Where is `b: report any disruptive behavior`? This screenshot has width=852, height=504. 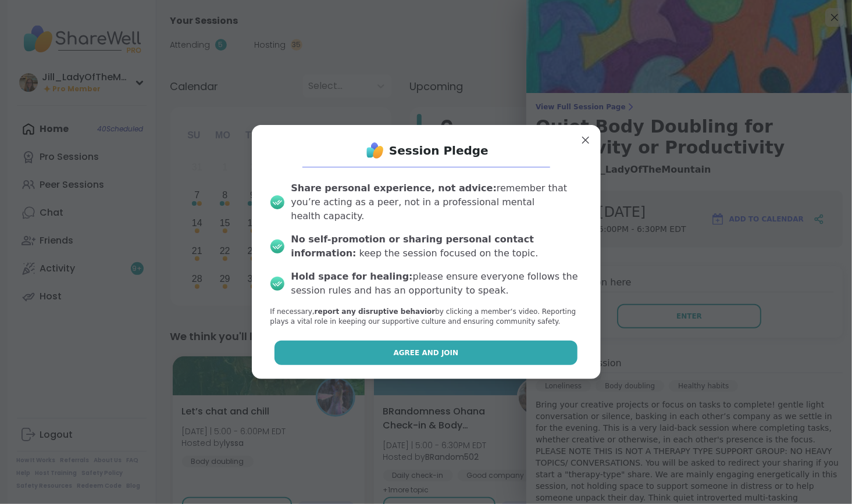
b: report any disruptive behavior is located at coordinates (375, 311).